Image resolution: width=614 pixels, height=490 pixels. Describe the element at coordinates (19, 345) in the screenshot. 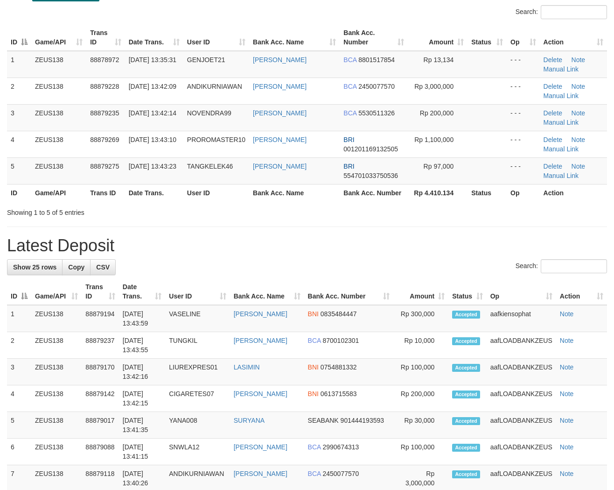

I see `td: 2` at that location.